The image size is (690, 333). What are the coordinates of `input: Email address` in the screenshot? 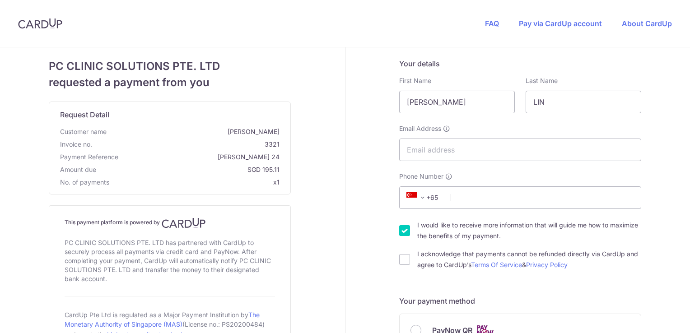 It's located at (521, 150).